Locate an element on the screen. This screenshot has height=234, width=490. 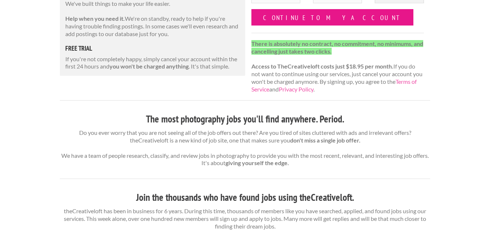
a: Privacy Policy is located at coordinates (296, 89).